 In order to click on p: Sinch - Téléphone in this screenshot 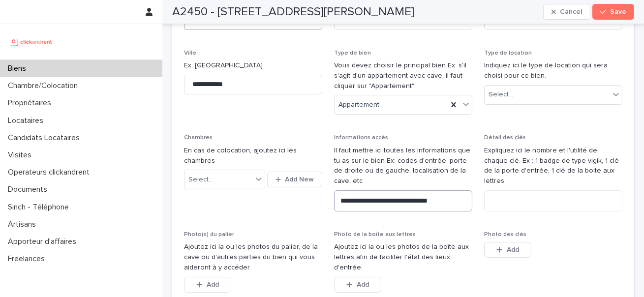, I will do `click(41, 207)`.